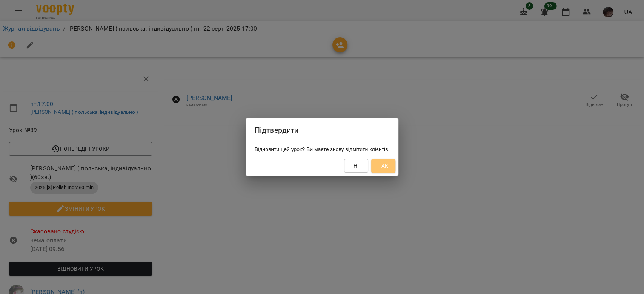 This screenshot has height=294, width=644. I want to click on button: Так, so click(383, 165).